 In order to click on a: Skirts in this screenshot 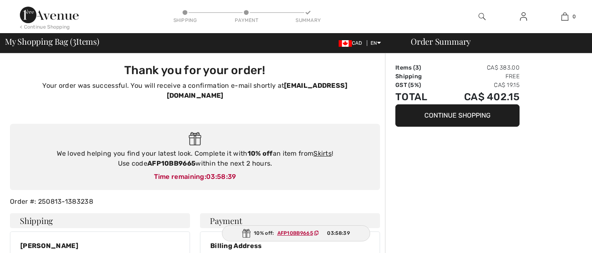, I will do `click(322, 153)`.